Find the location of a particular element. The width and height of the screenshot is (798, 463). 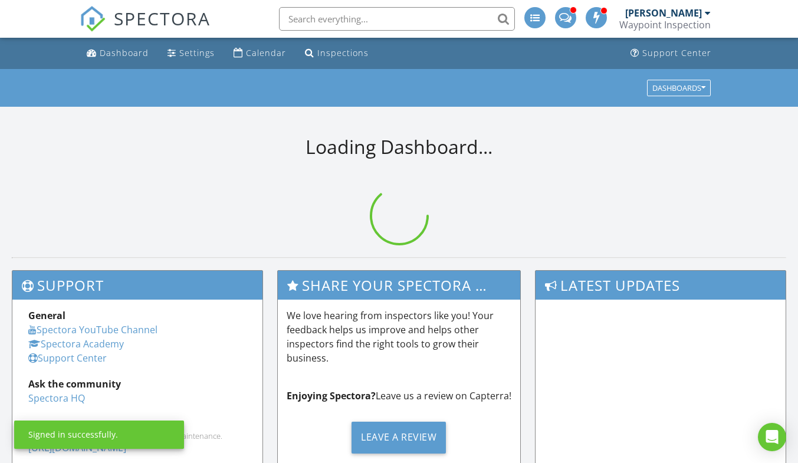

div: Open Intercom Messenger is located at coordinates (772, 437).